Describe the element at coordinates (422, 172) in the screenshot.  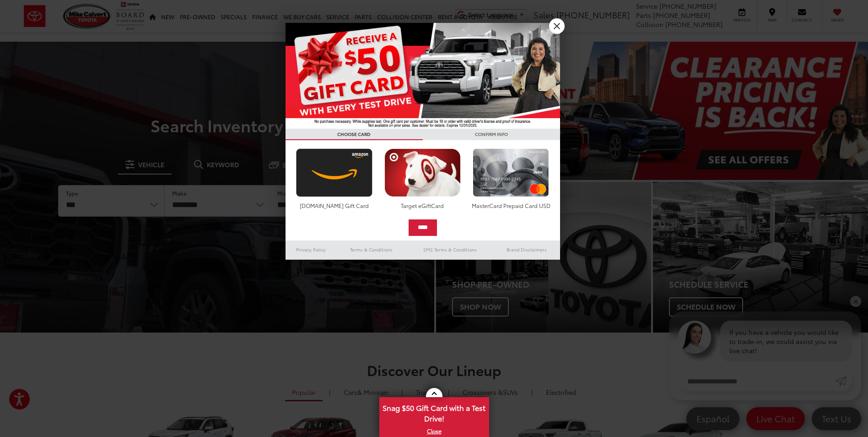
I see `img: targetcard.png` at that location.